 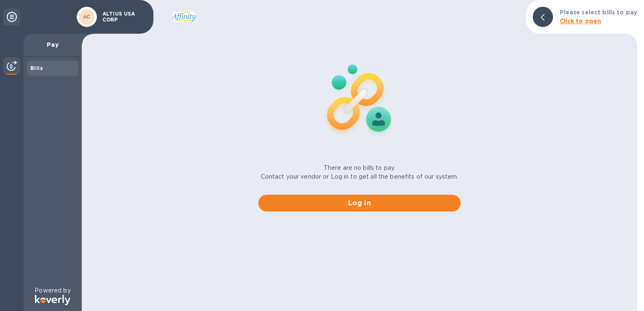 I want to click on b: Please select bills to pay, so click(x=598, y=12).